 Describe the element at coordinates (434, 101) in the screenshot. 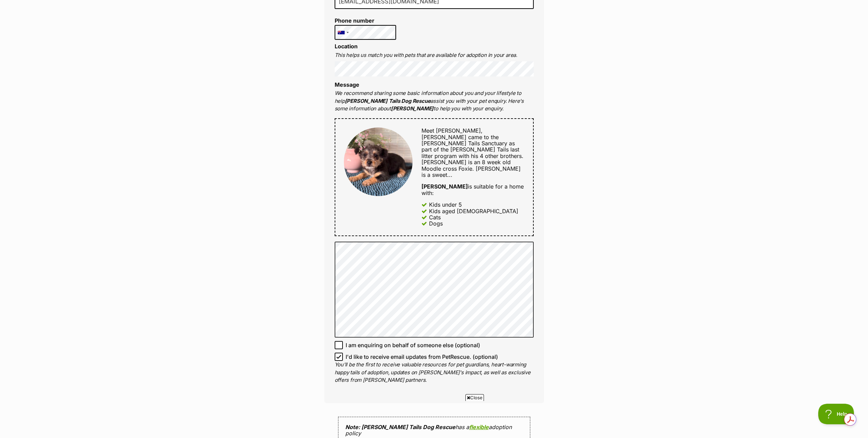

I see `p: We recommend sharing some basic information about you and your lifestyle to help assist you with ...` at that location.